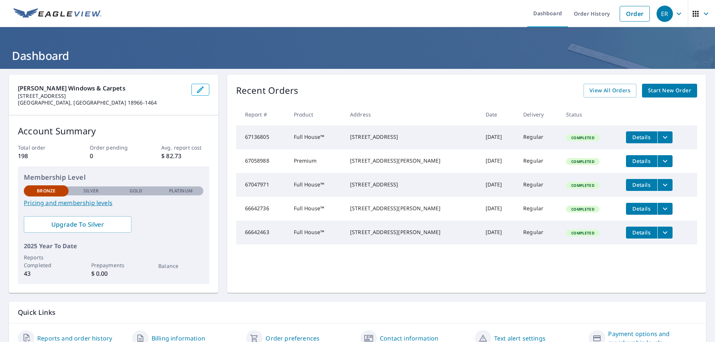  What do you see at coordinates (46, 261) in the screenshot?
I see `p: Reports Completed` at bounding box center [46, 261].